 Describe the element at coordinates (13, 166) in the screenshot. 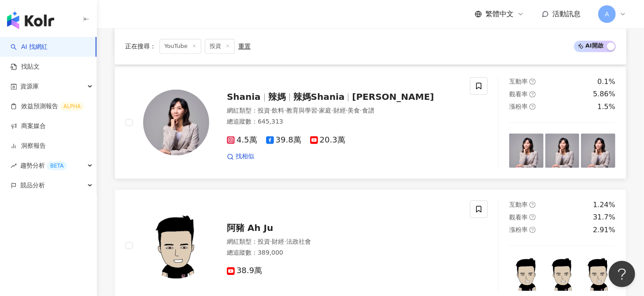

I see `span: rise` at that location.